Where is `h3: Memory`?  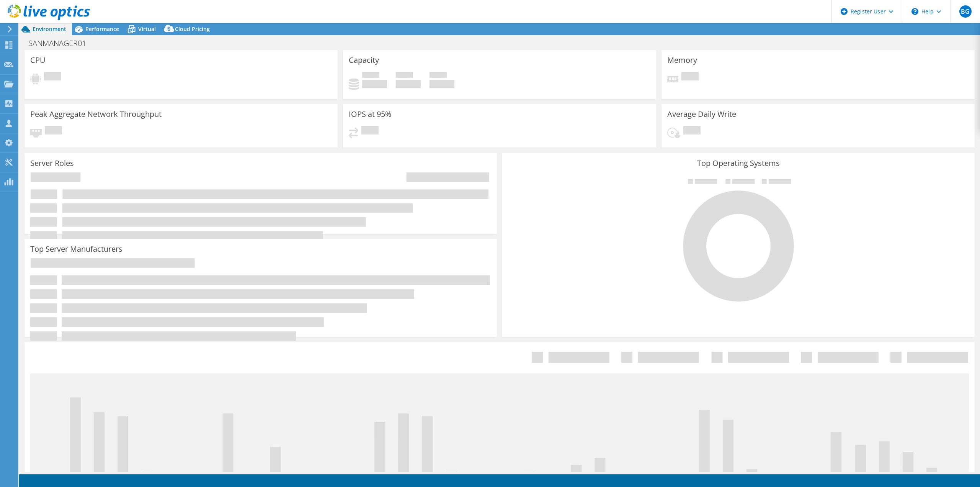
h3: Memory is located at coordinates (682, 60).